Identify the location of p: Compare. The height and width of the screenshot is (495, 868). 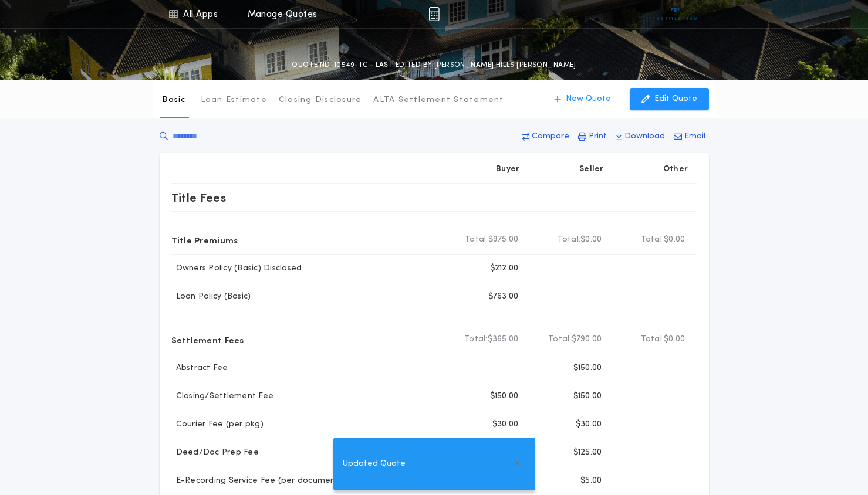
(551, 137).